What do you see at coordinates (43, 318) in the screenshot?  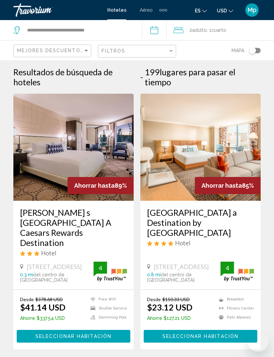 I see `p: $337.54 USD` at bounding box center [43, 318].